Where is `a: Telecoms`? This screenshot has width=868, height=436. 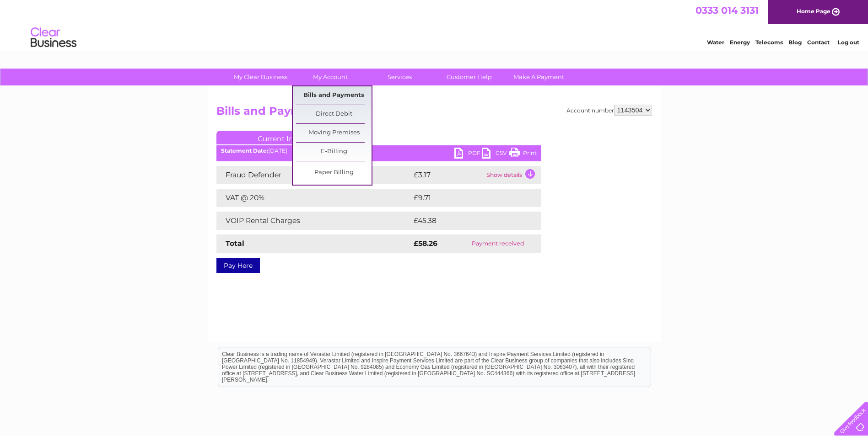 a: Telecoms is located at coordinates (769, 42).